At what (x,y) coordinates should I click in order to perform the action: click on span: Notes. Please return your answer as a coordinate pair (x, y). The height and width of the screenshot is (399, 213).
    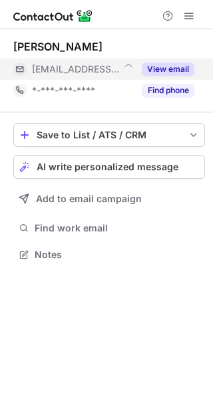
    Looking at the image, I should click on (117, 255).